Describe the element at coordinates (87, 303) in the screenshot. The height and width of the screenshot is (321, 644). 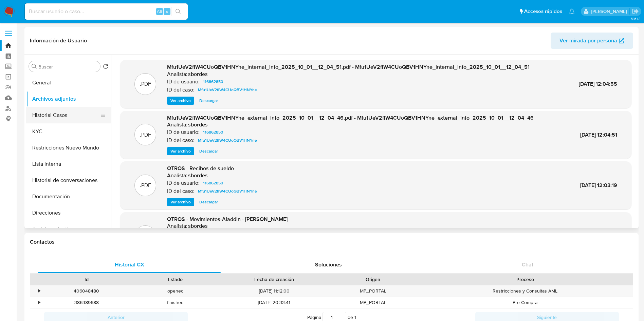
I see `div: 386389688` at that location.